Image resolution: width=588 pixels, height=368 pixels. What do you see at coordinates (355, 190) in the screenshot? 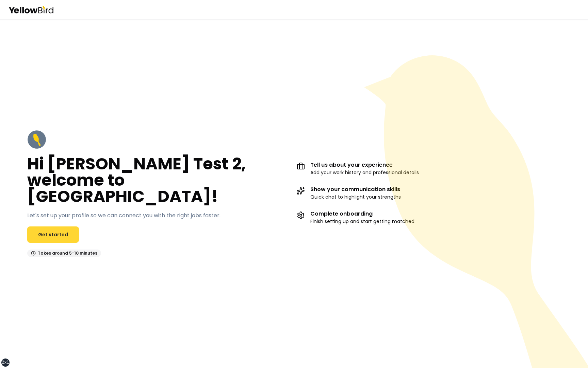
I see `h3: Show your communication skills` at bounding box center [355, 190].